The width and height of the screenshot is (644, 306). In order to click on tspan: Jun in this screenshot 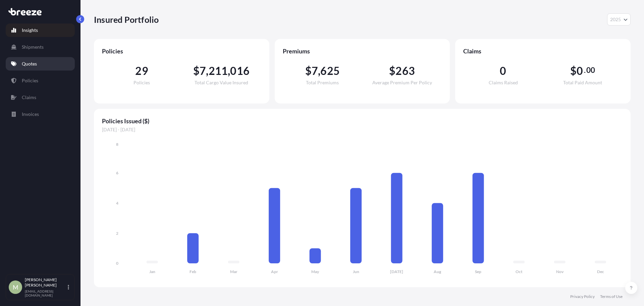, I will do `click(356, 271)`.